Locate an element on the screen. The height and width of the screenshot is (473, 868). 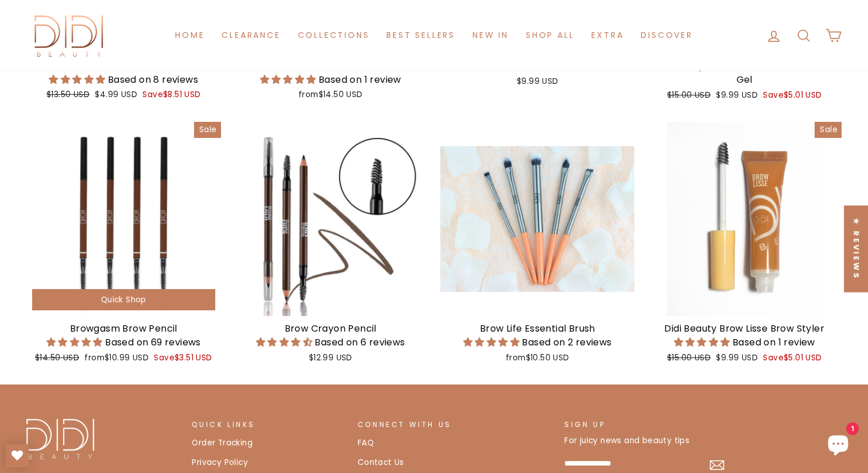
a: FAQ is located at coordinates (366, 443).